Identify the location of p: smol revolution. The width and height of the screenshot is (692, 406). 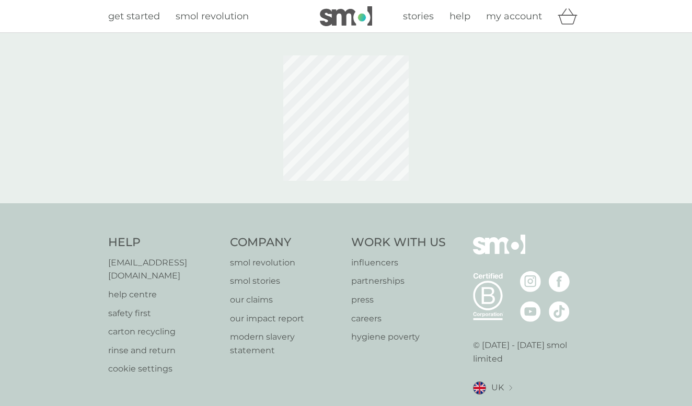
(286, 263).